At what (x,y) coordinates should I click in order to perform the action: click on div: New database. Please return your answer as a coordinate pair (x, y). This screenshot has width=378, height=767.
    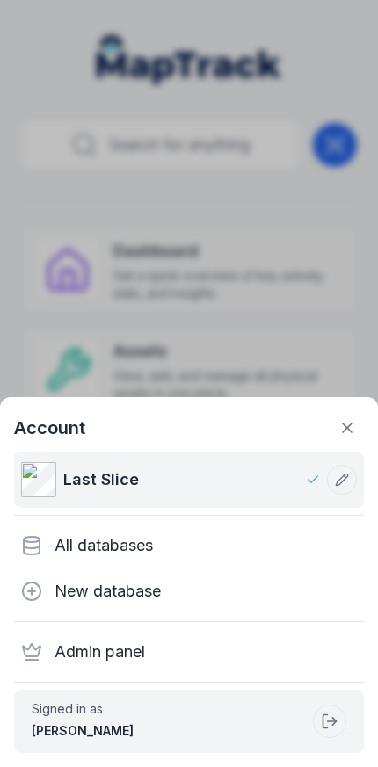
    Looking at the image, I should click on (189, 592).